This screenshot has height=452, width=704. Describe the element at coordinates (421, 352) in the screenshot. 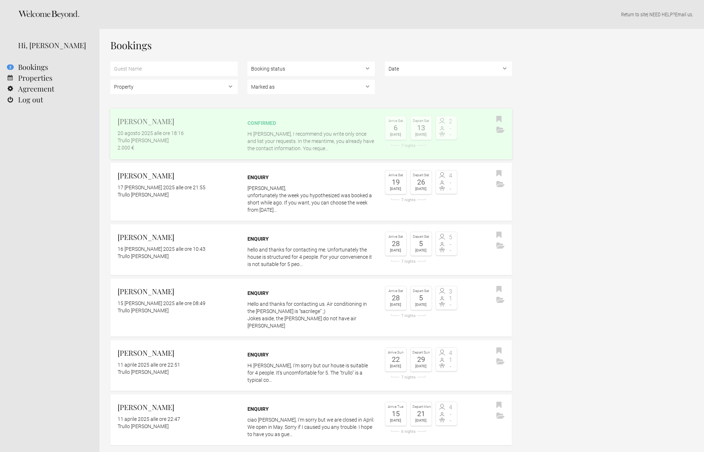

I see `div: Depart Sun` at that location.